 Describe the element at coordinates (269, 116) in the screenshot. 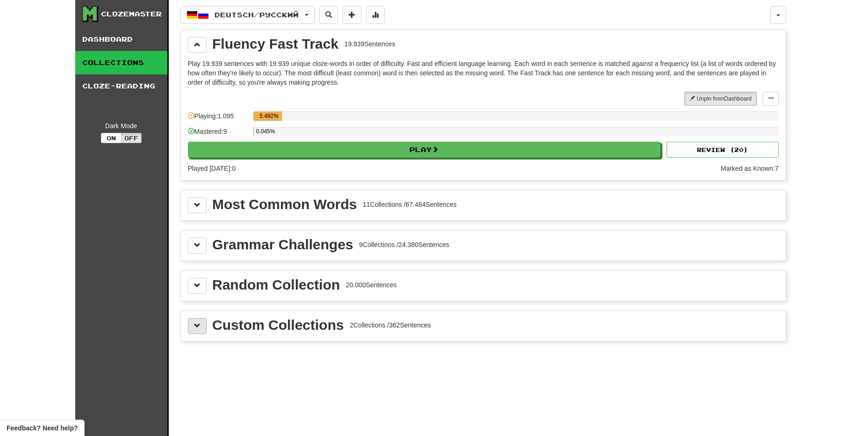

I see `div: 5.492%` at that location.